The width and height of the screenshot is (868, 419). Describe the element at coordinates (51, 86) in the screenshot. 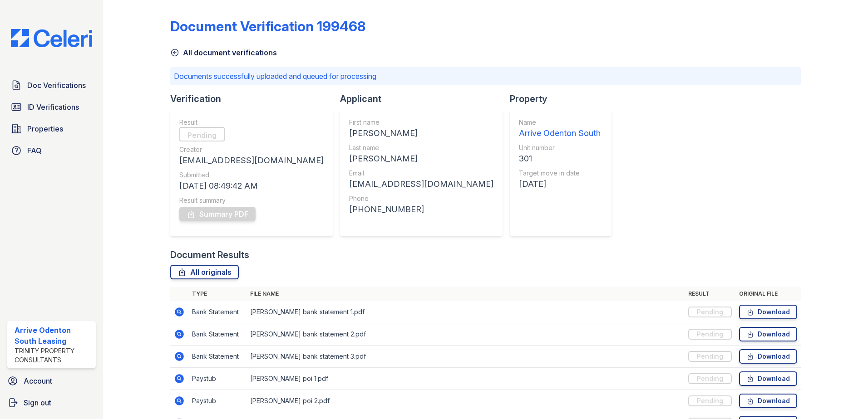

I see `a: Doc Verifications` at that location.